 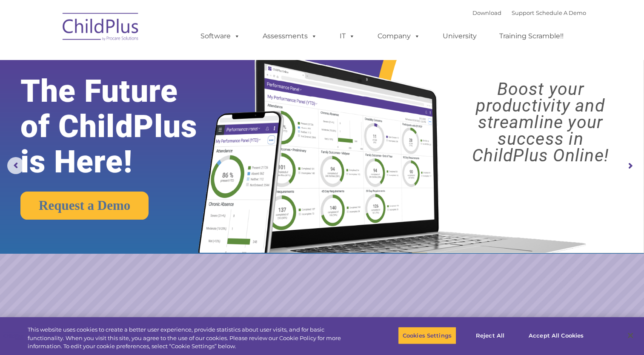 What do you see at coordinates (630, 335) in the screenshot?
I see `button: Close` at bounding box center [630, 335].